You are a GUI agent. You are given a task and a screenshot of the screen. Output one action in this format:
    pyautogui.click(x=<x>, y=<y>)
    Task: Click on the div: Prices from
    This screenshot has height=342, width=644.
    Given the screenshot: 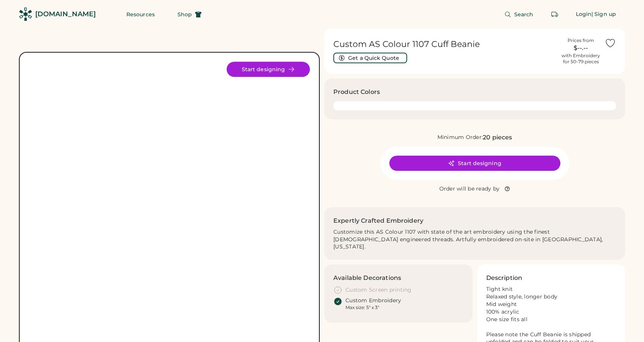 What is the action you would take?
    pyautogui.click(x=581, y=40)
    